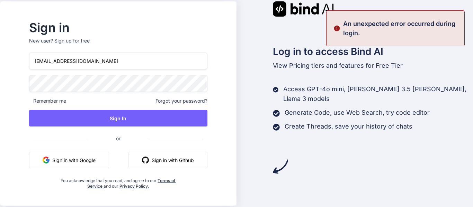 The height and width of the screenshot is (207, 473). Describe the element at coordinates (145, 160) in the screenshot. I see `img: github` at that location.